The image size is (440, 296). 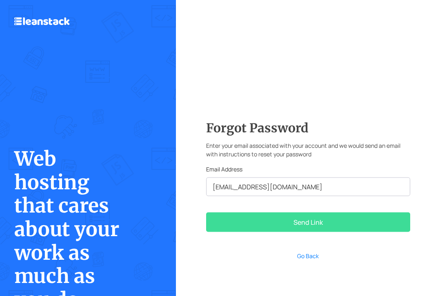 I want to click on p: Enter your email associated with your account and we would send an email with instructions to res..., so click(x=308, y=150).